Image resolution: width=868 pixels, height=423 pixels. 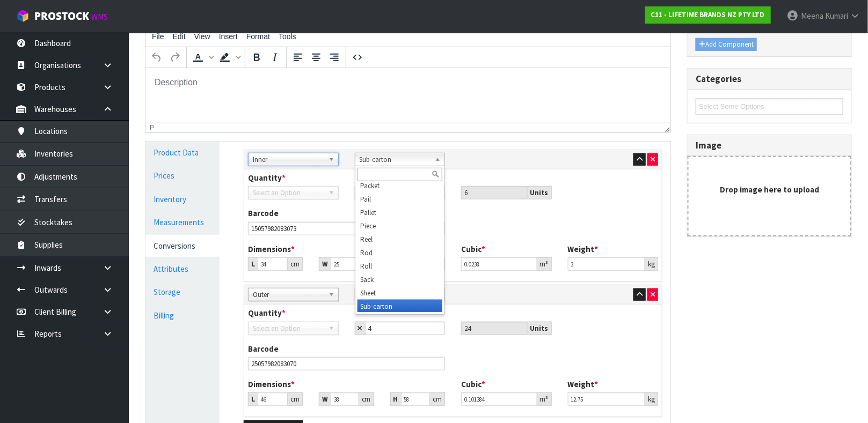 I want to click on button: Source code, so click(x=357, y=57).